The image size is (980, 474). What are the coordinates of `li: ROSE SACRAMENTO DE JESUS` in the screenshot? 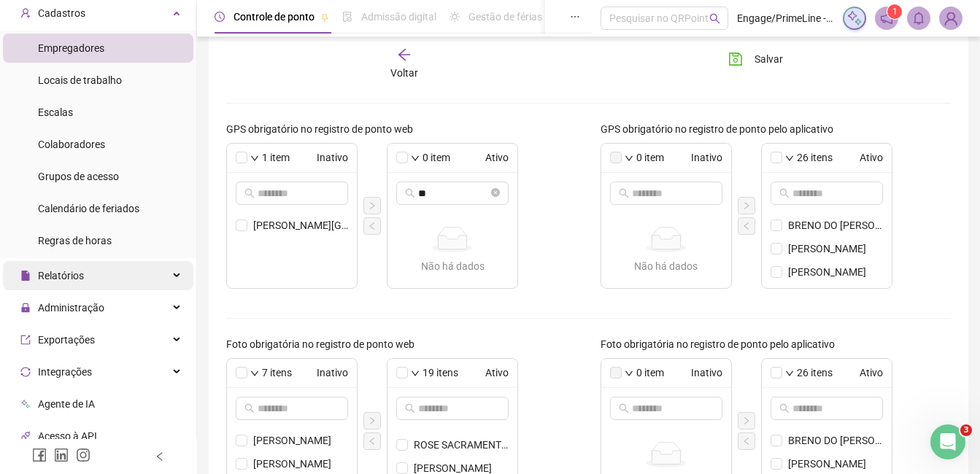 It's located at (452, 444).